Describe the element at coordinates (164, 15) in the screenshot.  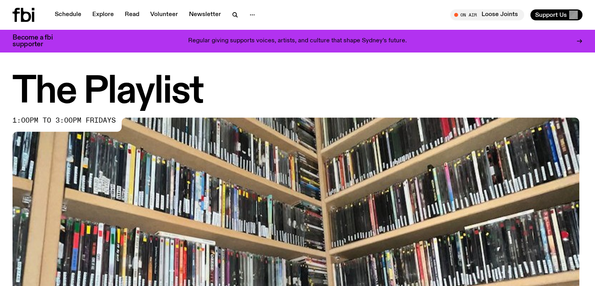
I see `a: Volunteer` at that location.